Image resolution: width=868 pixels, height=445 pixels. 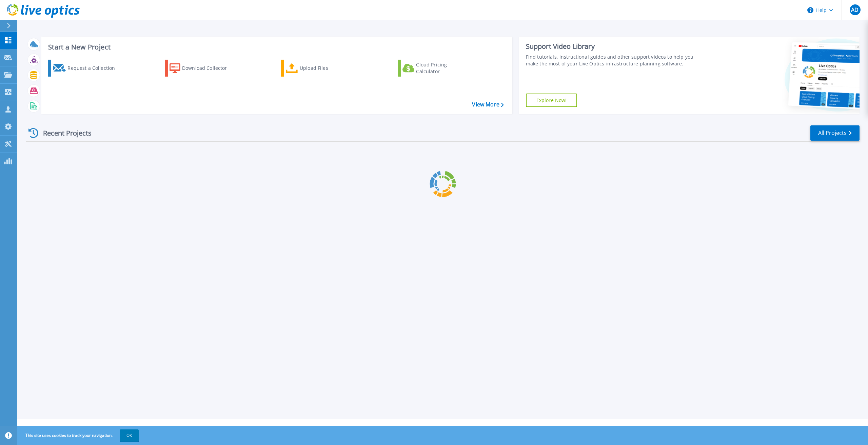 What do you see at coordinates (129, 436) in the screenshot?
I see `button: OK` at bounding box center [129, 436].